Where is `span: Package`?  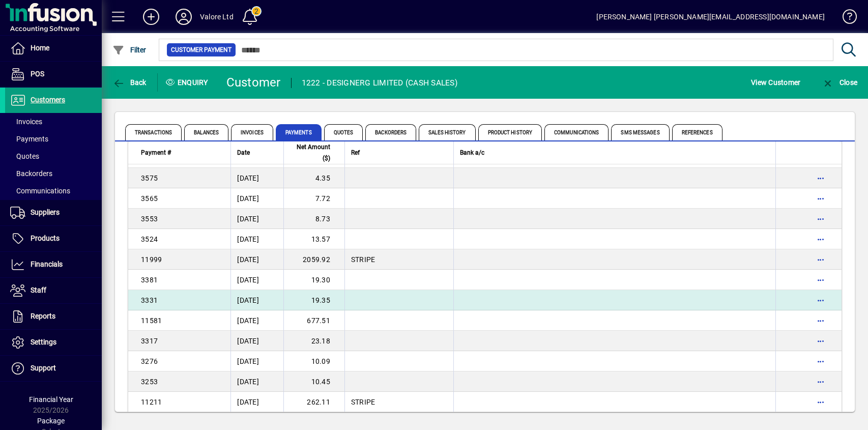
span: Package is located at coordinates (51, 420).